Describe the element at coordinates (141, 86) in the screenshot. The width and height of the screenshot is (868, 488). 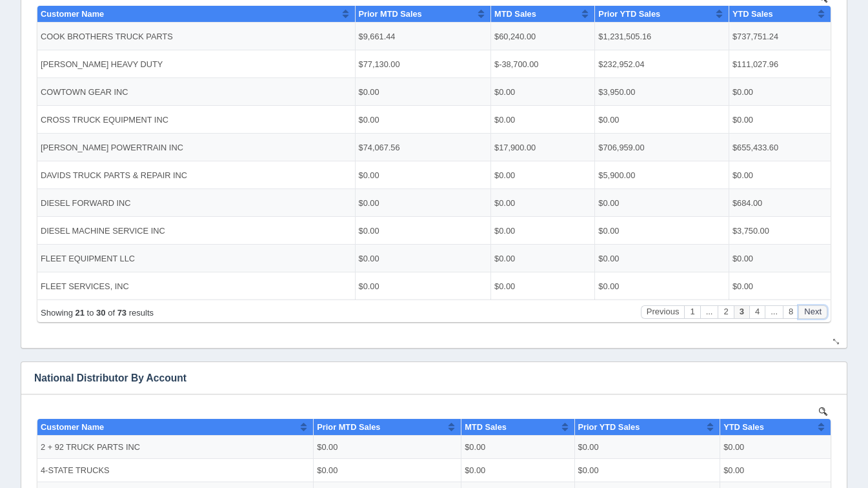
I see `td: A & A TRUCK PARTS` at that location.